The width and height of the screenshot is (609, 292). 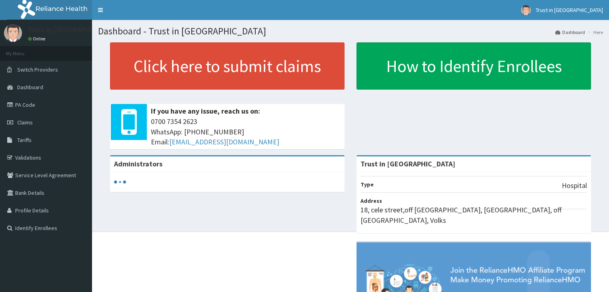 What do you see at coordinates (38, 39) in the screenshot?
I see `a: Online` at bounding box center [38, 39].